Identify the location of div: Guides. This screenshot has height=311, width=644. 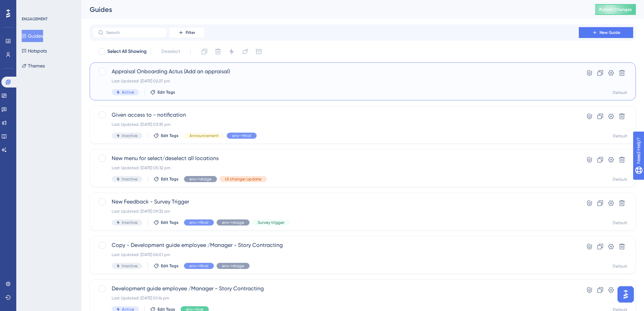
(334, 9).